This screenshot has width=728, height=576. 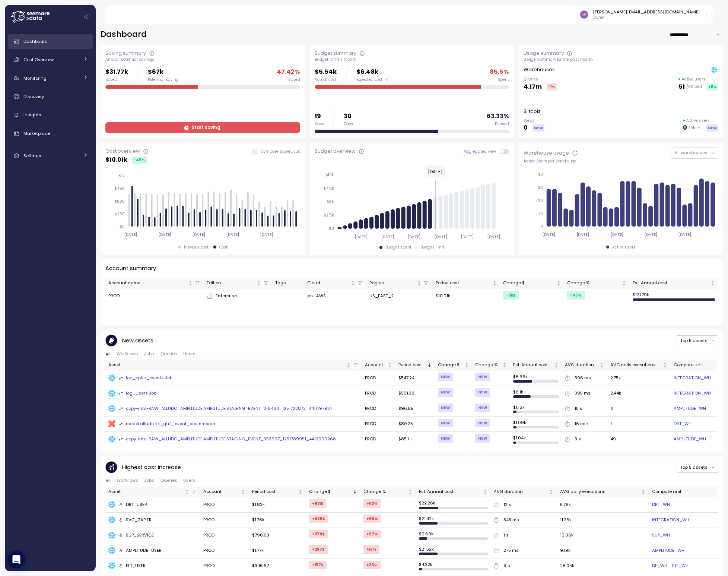 I want to click on span: Start saving, so click(x=206, y=127).